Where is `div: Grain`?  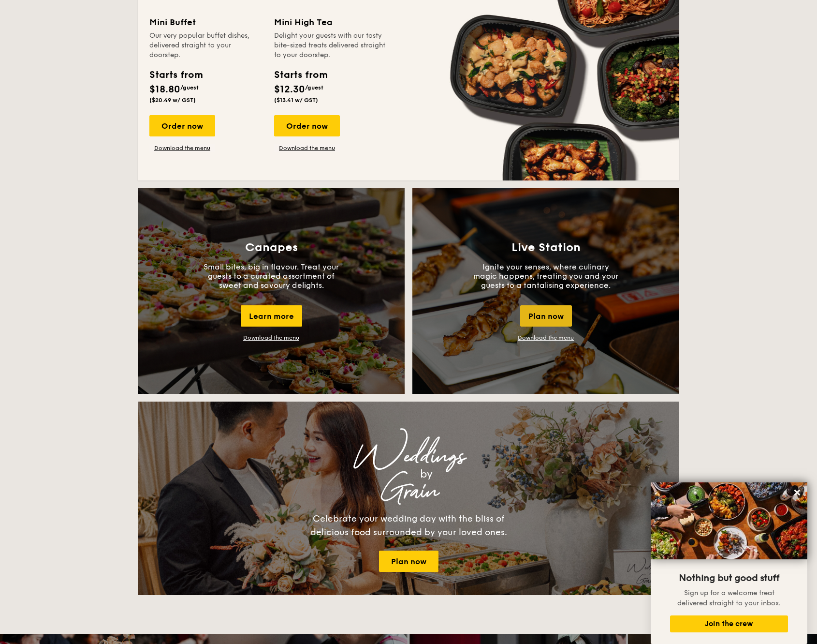
div: Grain is located at coordinates (408, 491).